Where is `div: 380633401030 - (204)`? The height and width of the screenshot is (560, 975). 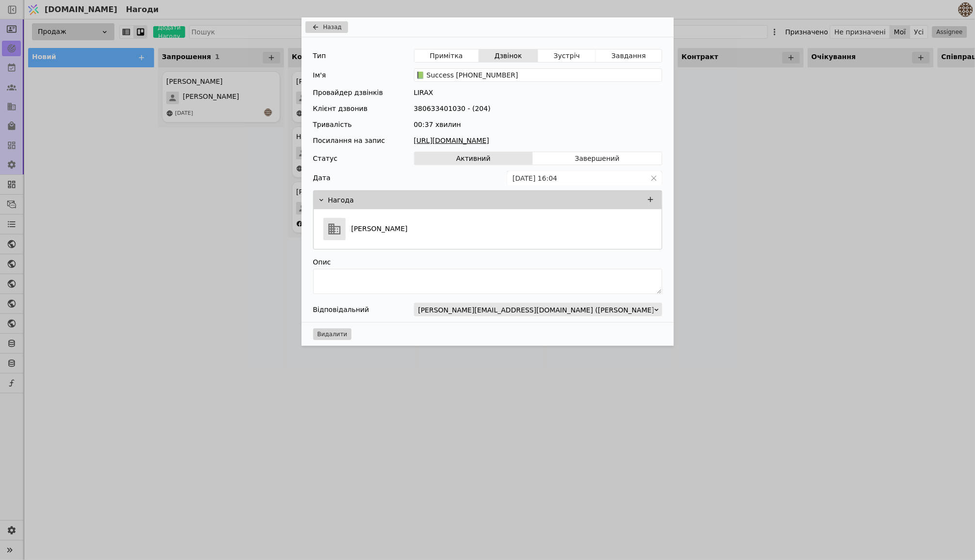 div: 380633401030 - (204) is located at coordinates (538, 108).